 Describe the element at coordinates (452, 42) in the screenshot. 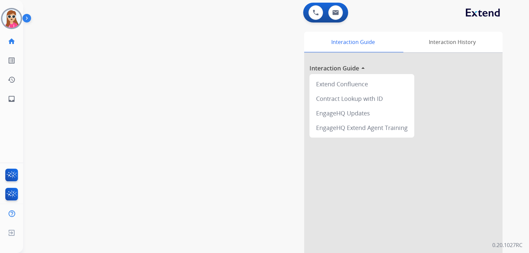

I see `div: Interaction History` at that location.